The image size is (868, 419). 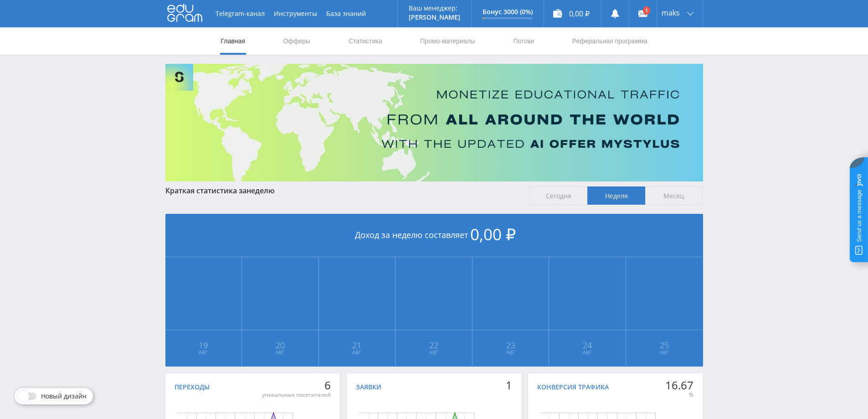 I want to click on a: Главная, so click(x=233, y=41).